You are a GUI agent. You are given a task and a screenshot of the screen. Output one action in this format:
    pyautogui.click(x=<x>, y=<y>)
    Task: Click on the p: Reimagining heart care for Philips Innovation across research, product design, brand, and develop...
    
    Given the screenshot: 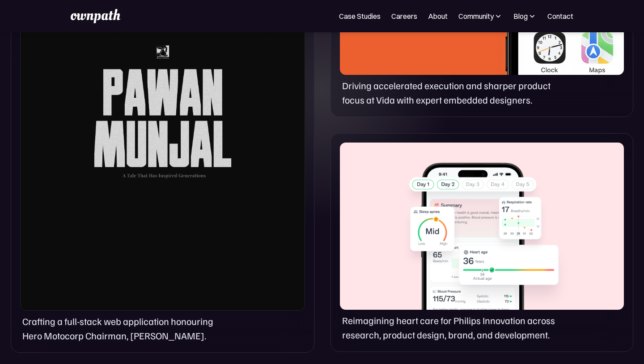 What is the action you would take?
    pyautogui.click(x=452, y=327)
    